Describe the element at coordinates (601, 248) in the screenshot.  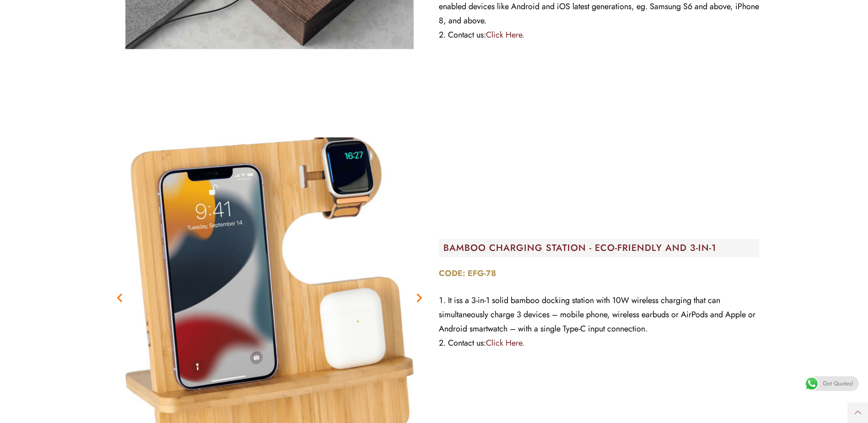
I see `h2: BAMBOO CHARGING STATION - ECO-FRIENDLY AND 3-IN-1` at that location.